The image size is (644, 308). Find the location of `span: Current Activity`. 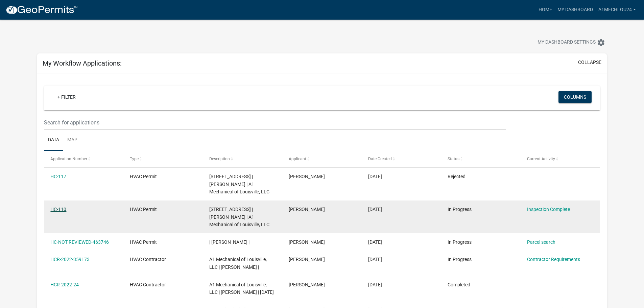

span: Current Activity is located at coordinates (541, 159).